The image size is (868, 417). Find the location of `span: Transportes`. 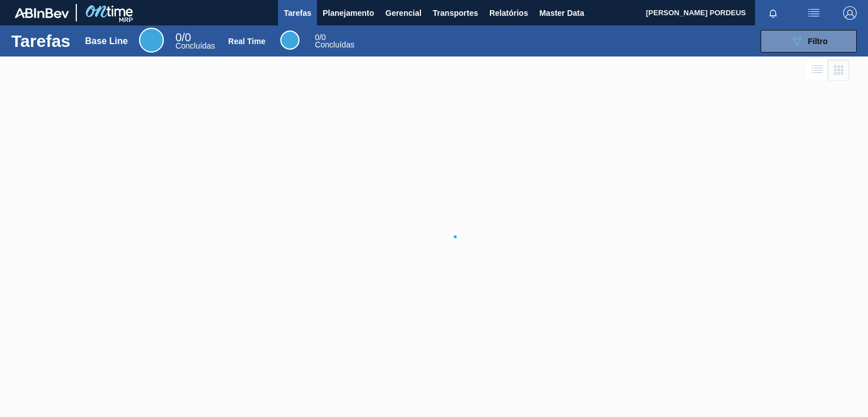

span: Transportes is located at coordinates (456, 13).